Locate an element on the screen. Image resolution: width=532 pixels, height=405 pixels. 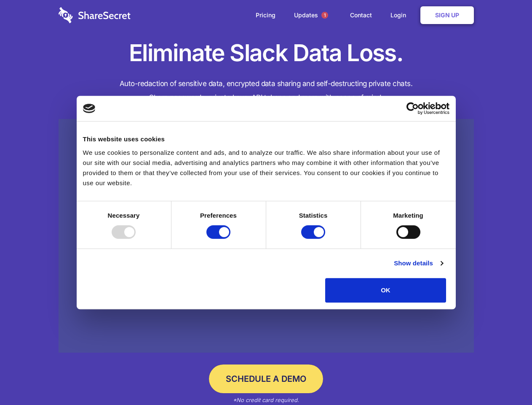
a: Usercentrics Cookiebot - opens in a new window is located at coordinates (412, 108).